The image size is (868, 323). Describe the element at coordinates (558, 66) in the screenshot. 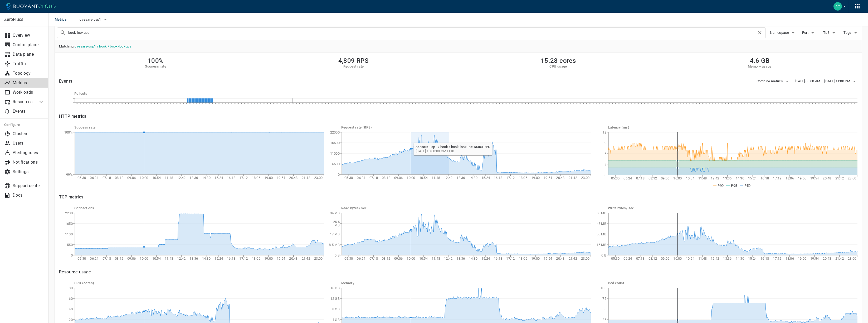

I see `h5: CPU usage` at that location.